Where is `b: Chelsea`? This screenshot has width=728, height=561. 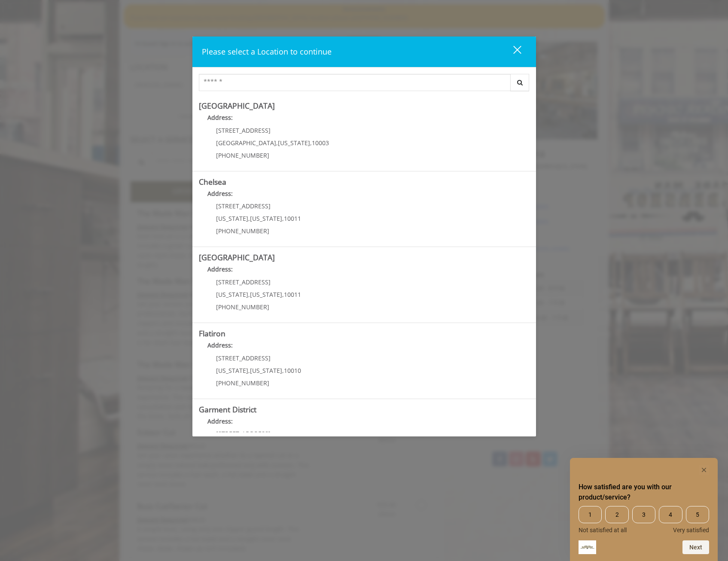 b: Chelsea is located at coordinates (213, 182).